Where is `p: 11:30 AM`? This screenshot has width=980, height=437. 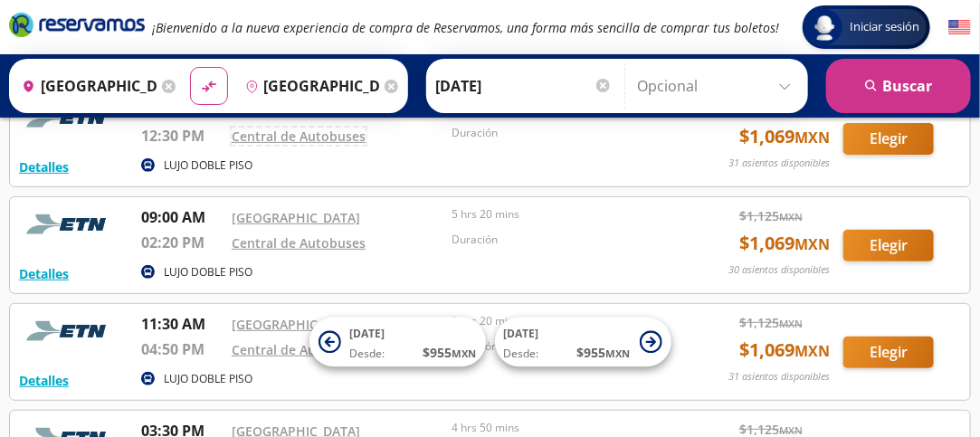
p: 11:30 AM is located at coordinates (182, 324).